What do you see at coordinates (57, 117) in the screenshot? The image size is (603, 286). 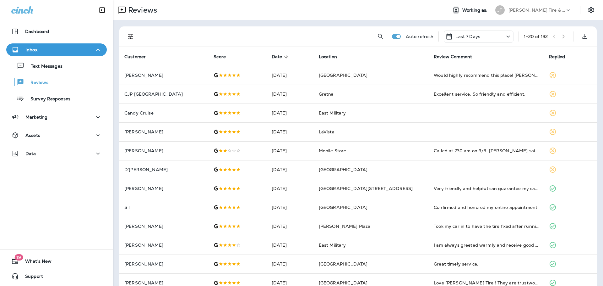 I see `button: Marketing` at bounding box center [57, 117].